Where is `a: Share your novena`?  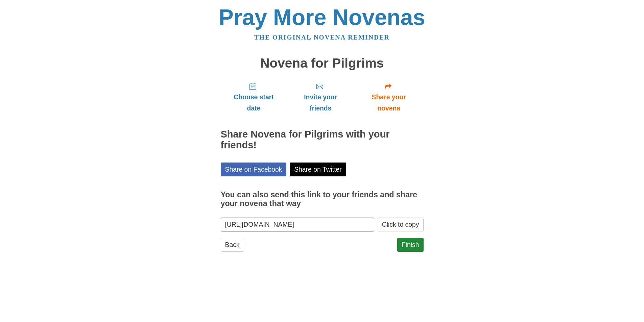
a: Share your novena is located at coordinates (389, 97).